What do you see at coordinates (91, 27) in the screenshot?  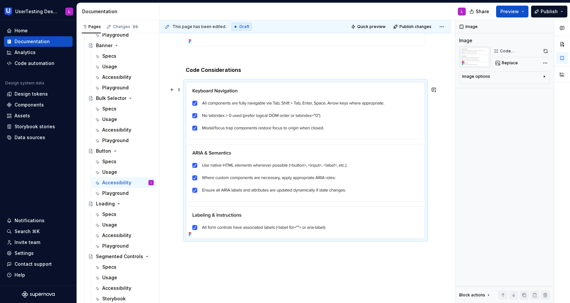 I see `div: Pages` at bounding box center [91, 27].